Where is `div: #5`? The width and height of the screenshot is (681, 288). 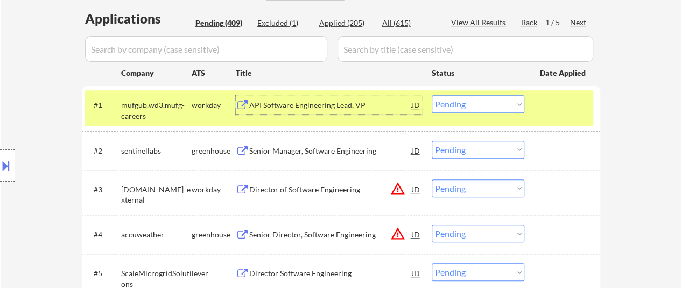
div: #5 is located at coordinates (103, 274).